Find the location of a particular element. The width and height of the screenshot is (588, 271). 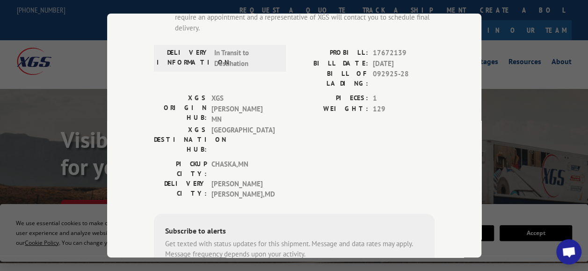

div: Get texted with status updates for this shipment. Message and data rates may apply. Message frequ... is located at coordinates (294, 249).